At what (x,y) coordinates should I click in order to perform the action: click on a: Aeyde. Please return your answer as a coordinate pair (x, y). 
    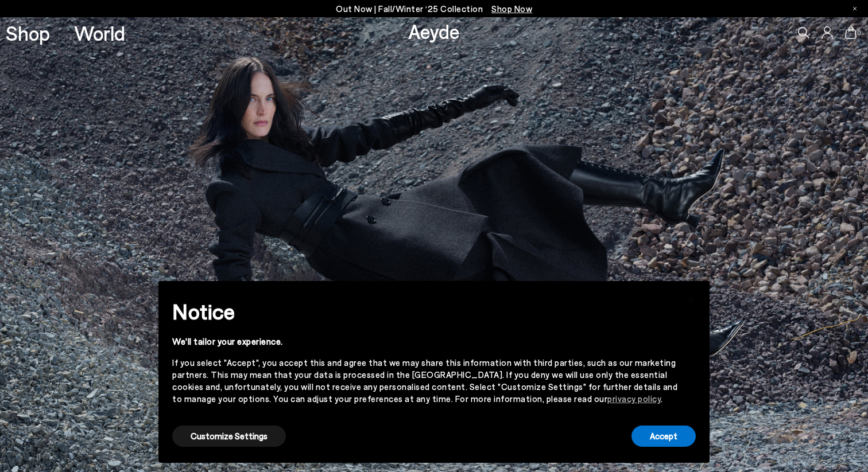
    Looking at the image, I should click on (434, 31).